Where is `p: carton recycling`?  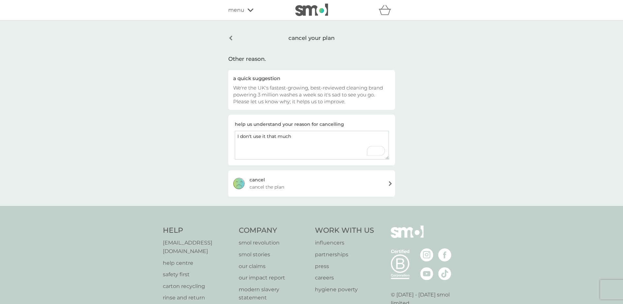
p: carton recycling is located at coordinates (198, 287).